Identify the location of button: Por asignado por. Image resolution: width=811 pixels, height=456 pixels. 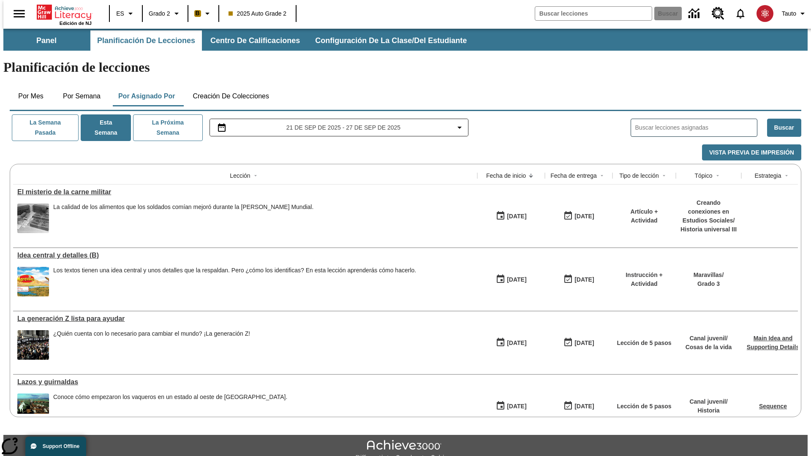
(147, 96).